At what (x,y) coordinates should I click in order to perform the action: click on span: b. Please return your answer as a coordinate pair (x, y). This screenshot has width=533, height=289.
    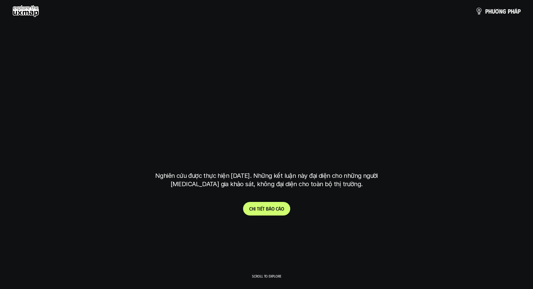
    Looking at the image, I should click on (267, 208).